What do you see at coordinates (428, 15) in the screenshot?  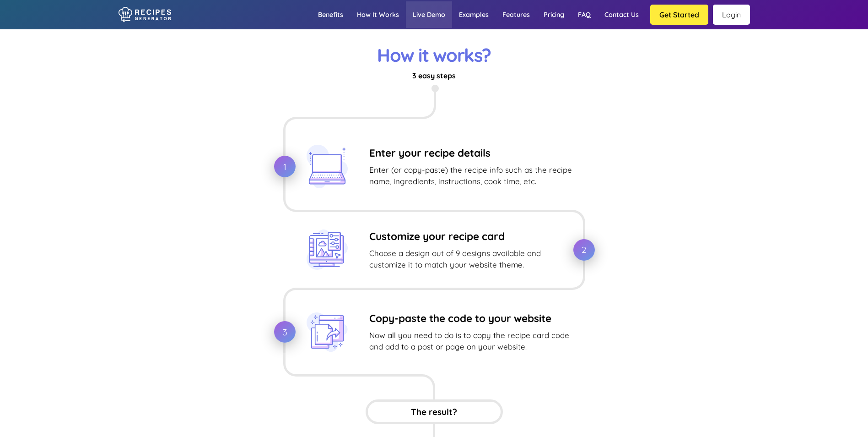 I see `a: Live demo` at bounding box center [428, 15].